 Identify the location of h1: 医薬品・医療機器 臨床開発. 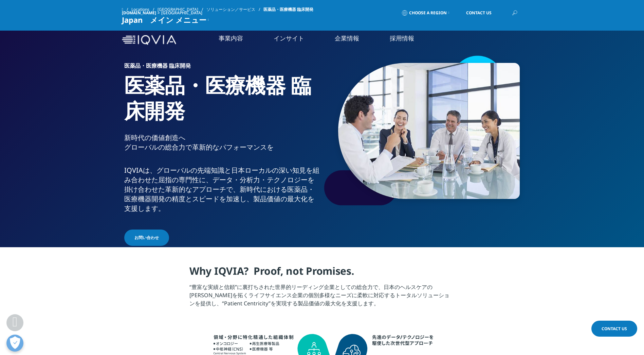
(222, 103).